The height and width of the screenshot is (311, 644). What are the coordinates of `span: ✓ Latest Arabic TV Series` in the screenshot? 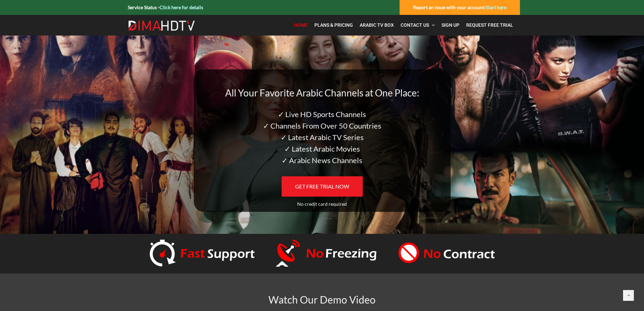 It's located at (322, 137).